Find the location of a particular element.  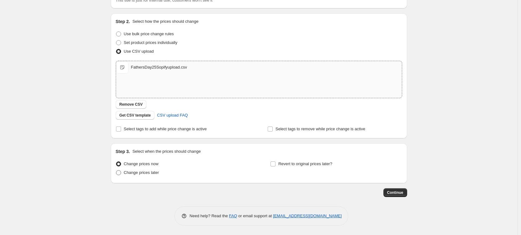

span: or email support at is located at coordinates (255, 216).